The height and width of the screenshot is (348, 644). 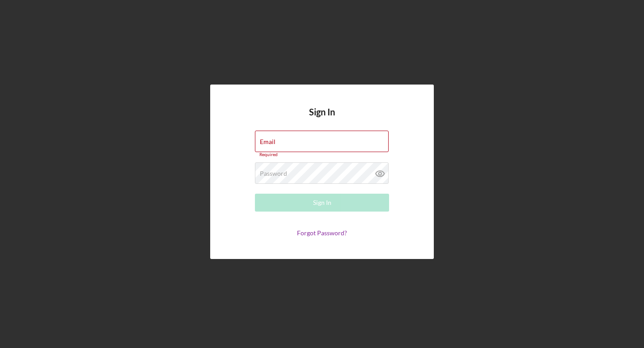 What do you see at coordinates (267, 142) in the screenshot?
I see `label: Email` at bounding box center [267, 142].